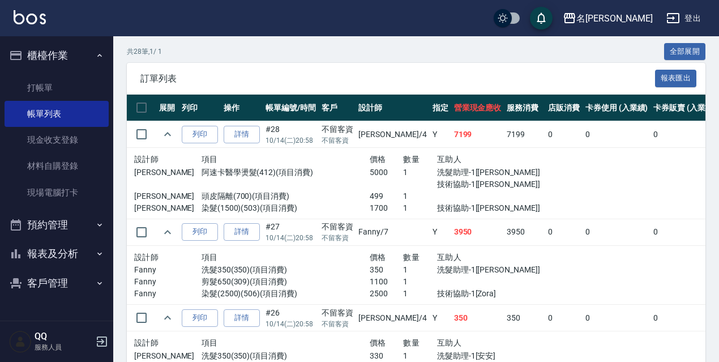 Image resolution: width=719 pixels, height=362 pixels. What do you see at coordinates (285, 208) in the screenshot?
I see `p: 染髮(1500)(503)(項目消費)` at bounding box center [285, 208].